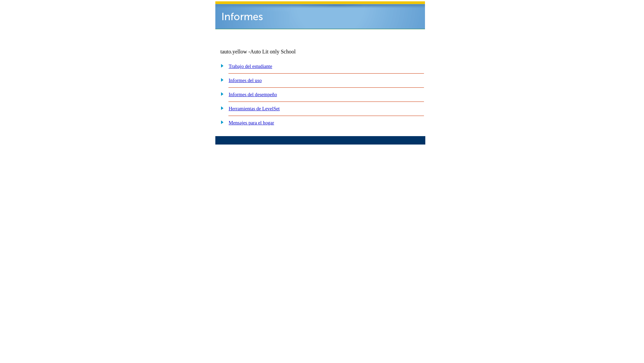 The height and width of the screenshot is (363, 644). I want to click on a: Informes del desempeño, so click(253, 94).